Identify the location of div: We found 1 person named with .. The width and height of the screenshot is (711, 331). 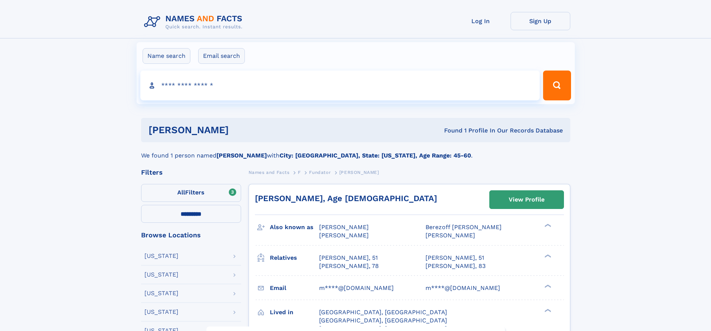
(356, 151).